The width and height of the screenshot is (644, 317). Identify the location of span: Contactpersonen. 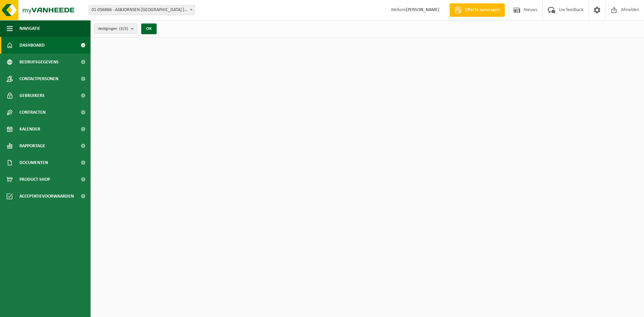
(39, 79).